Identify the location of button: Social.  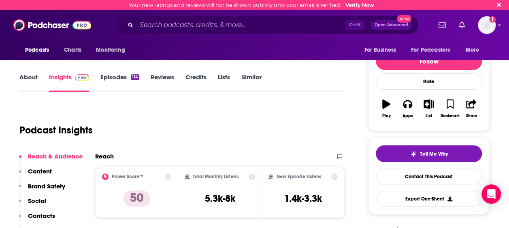
(32, 205).